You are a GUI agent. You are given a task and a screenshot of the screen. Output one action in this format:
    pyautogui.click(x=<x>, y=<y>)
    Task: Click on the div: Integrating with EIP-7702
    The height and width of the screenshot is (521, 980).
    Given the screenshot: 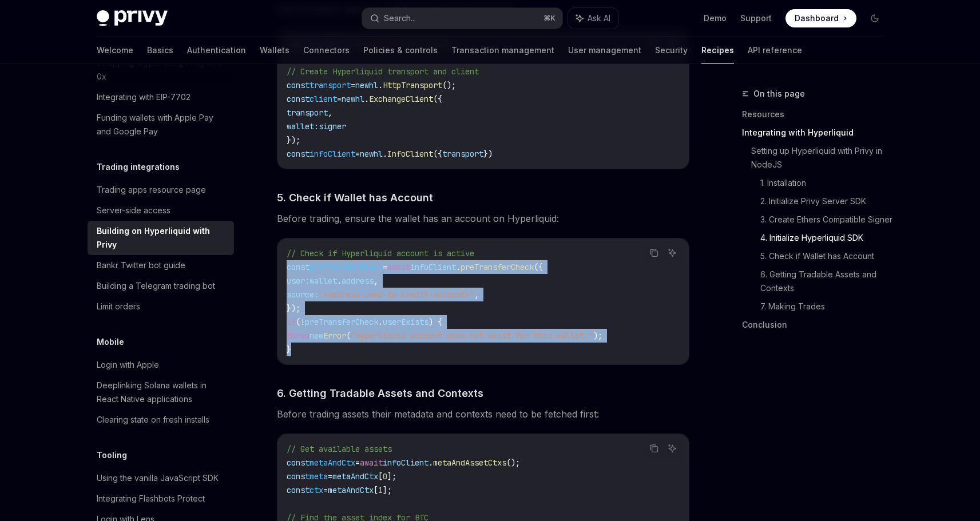 What is the action you would take?
    pyautogui.click(x=144, y=97)
    